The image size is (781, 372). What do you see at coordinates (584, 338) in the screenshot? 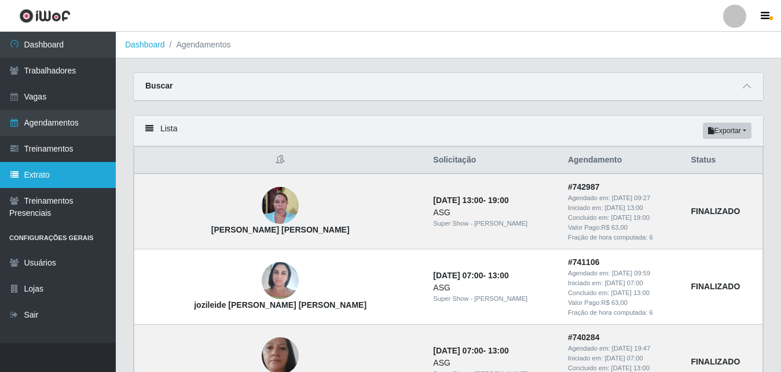
I see `strong: # 740284` at bounding box center [584, 338].